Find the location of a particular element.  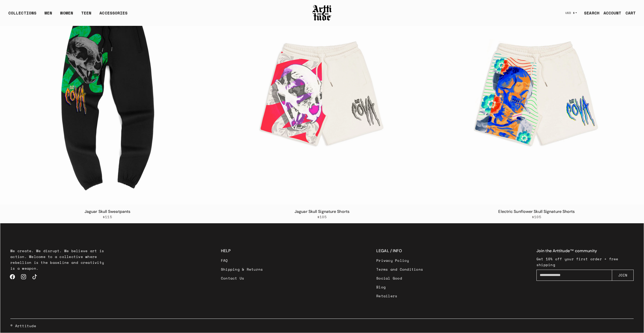

a: SEARCH is located at coordinates (590, 13).